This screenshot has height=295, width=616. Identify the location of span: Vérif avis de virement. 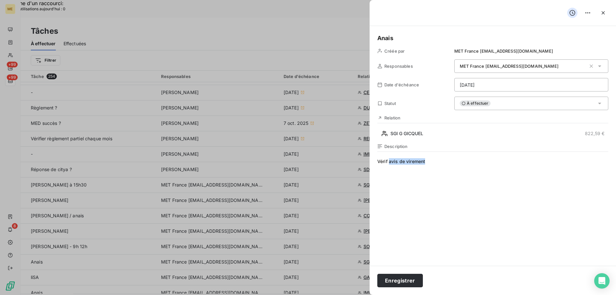
(493, 220).